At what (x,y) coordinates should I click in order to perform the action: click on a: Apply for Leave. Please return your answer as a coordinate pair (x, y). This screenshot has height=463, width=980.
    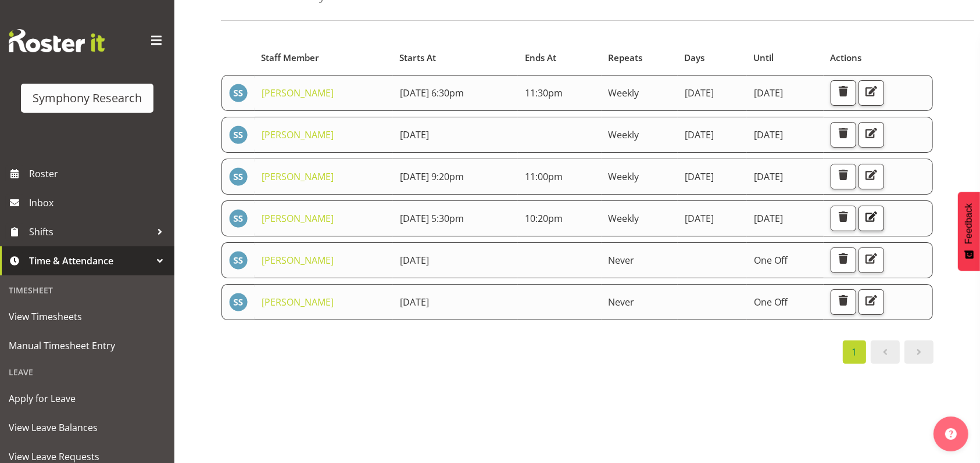
    Looking at the image, I should click on (87, 398).